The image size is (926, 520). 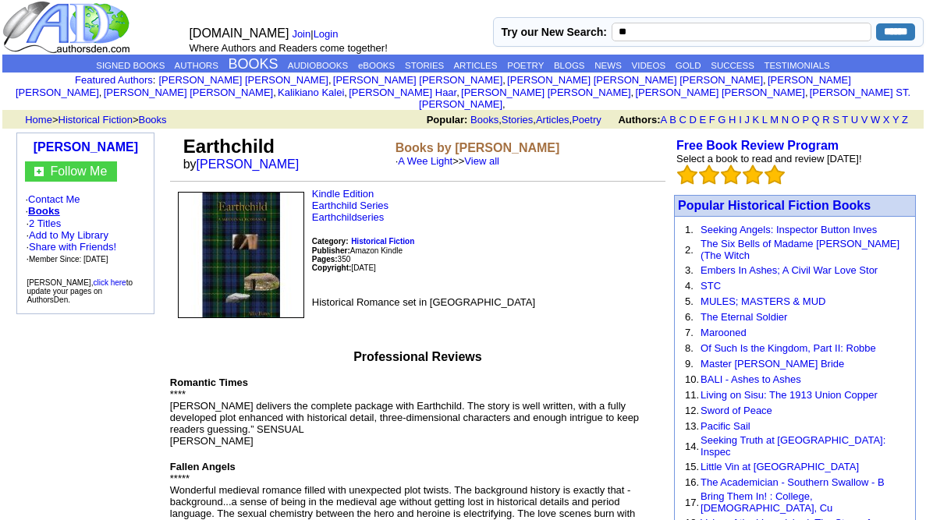 What do you see at coordinates (825, 119) in the screenshot?
I see `a: R` at bounding box center [825, 119].